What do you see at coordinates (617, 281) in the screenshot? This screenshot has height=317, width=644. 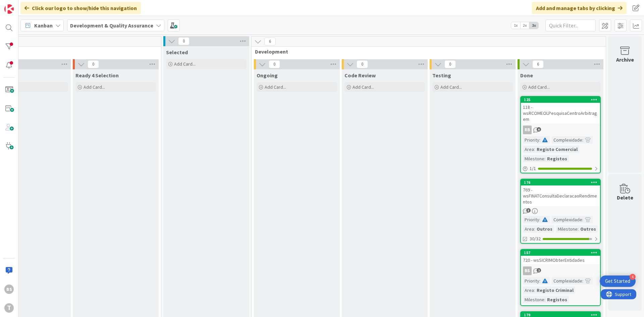 I see `div: Get Started` at bounding box center [617, 281].